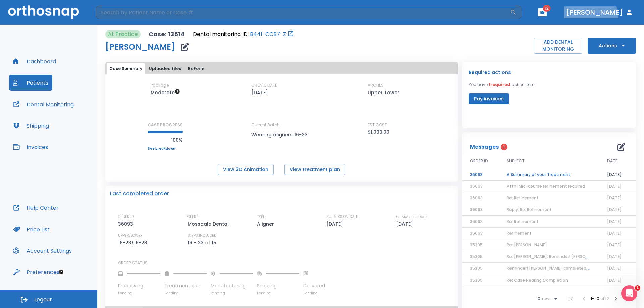  Describe the element at coordinates (595, 298) in the screenshot. I see `span: 1 - 10` at that location.